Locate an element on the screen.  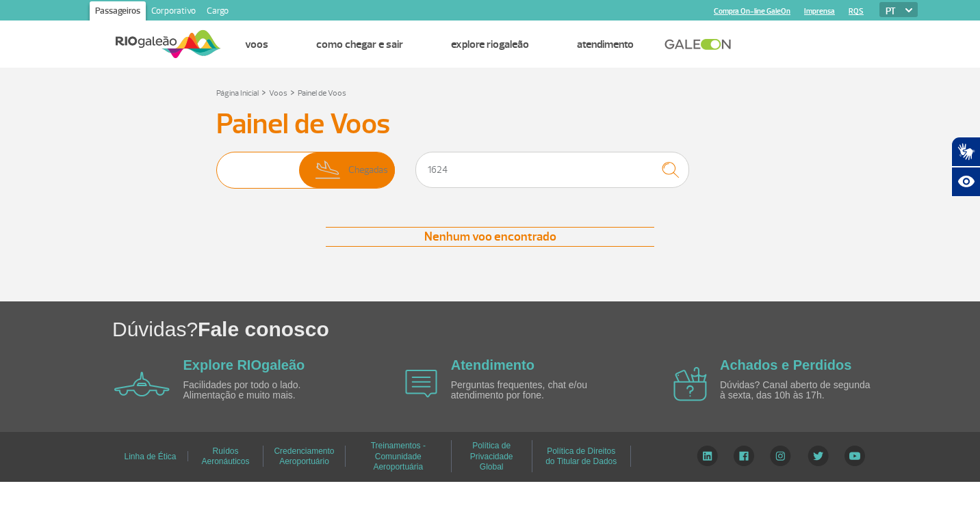
button: Abrir recursos assistivos. is located at coordinates (966, 182).